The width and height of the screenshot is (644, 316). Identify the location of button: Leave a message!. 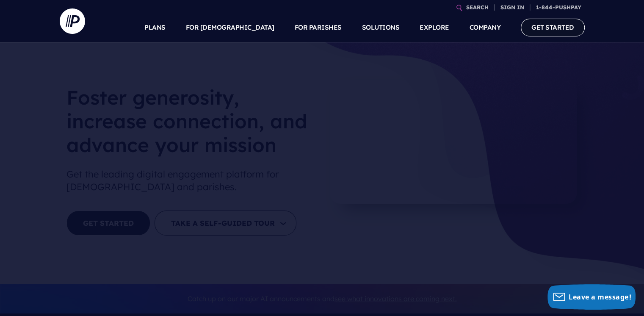
(591, 297).